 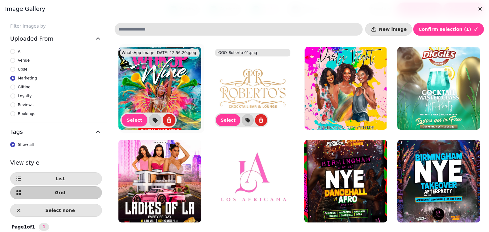 I want to click on button: Uploaded From, so click(x=56, y=39).